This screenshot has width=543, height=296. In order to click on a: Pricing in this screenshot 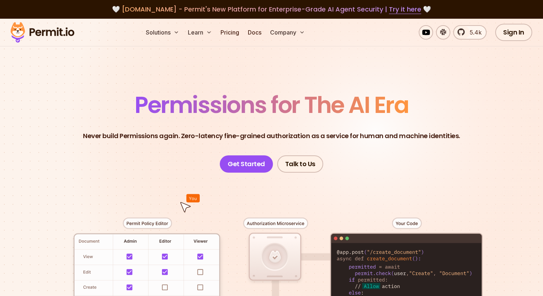, I will do `click(230, 32)`.